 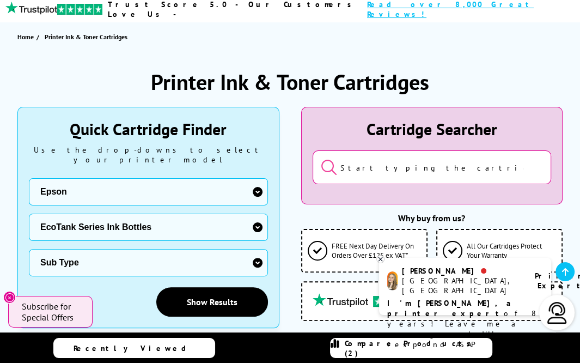 I want to click on a: Compare Products (2), so click(x=411, y=348).